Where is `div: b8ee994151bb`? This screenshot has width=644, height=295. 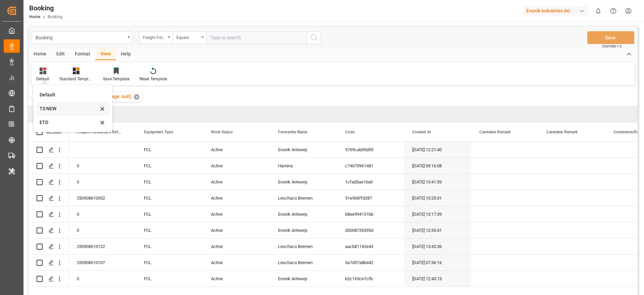 div: b8ee994151bb is located at coordinates (371, 214).